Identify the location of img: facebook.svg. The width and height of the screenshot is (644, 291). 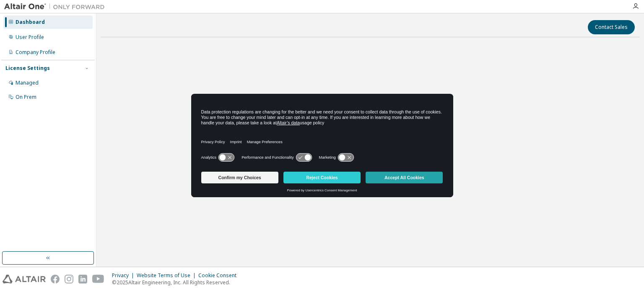
(55, 279).